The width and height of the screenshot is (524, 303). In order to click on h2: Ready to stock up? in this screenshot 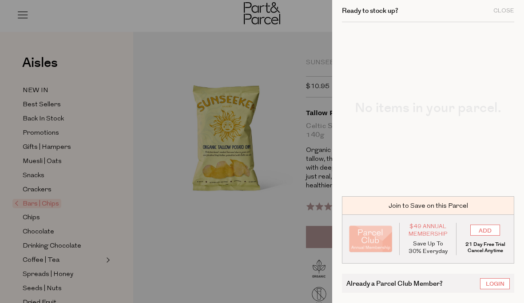, I will do `click(370, 11)`.